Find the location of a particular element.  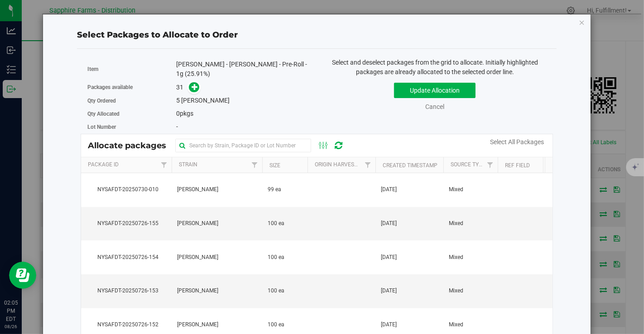

span: NYSAFDT-20250726-154 is located at coordinates (126, 257).